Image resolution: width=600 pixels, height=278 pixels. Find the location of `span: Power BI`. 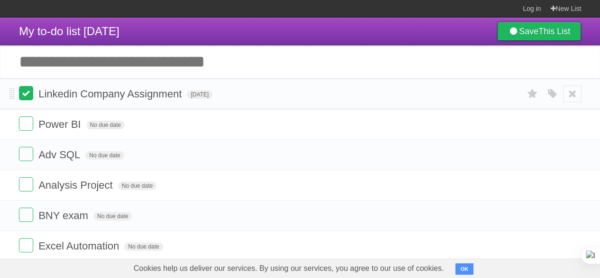

span: Power BI is located at coordinates (61, 124).